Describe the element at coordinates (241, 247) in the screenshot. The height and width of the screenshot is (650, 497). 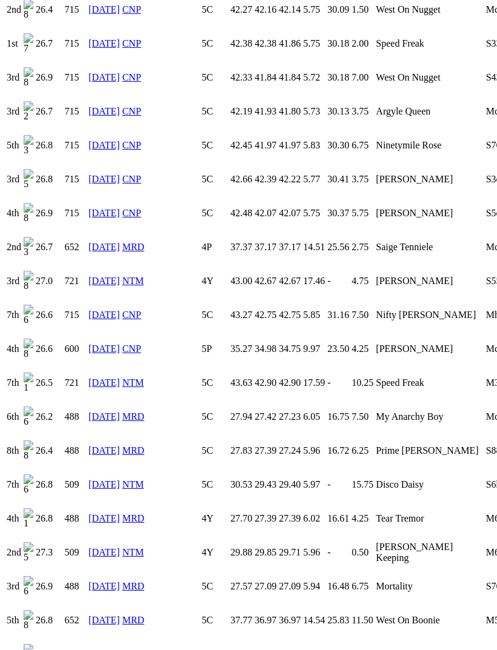
I see `td: 37.37` at that location.